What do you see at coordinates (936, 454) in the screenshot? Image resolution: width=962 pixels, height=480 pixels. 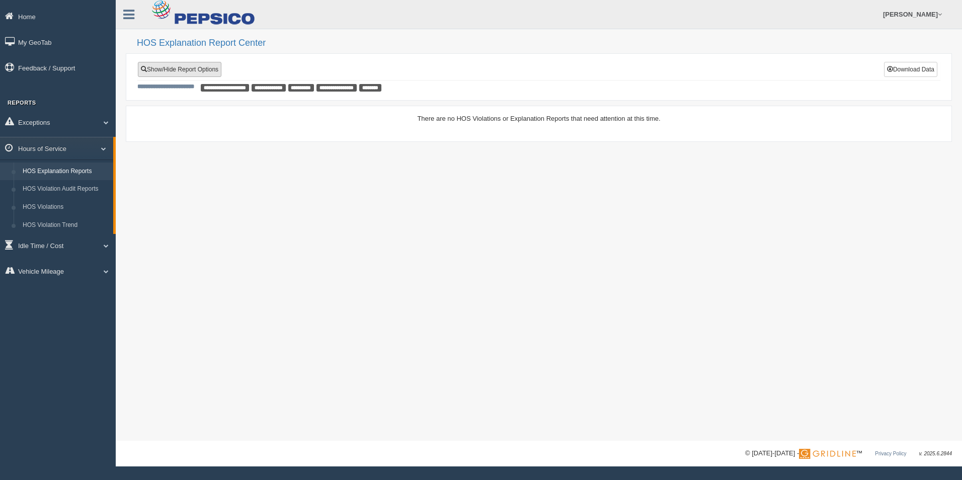 I see `span: v. 2025.6.2844` at bounding box center [936, 454].